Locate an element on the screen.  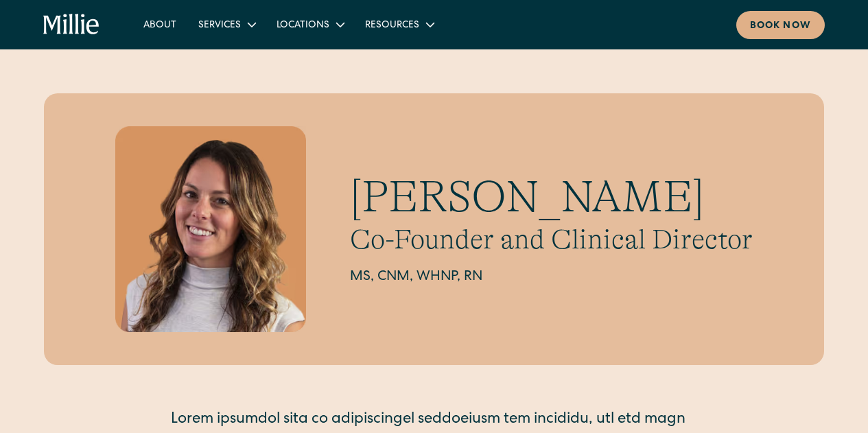
a: About is located at coordinates (160, 24).